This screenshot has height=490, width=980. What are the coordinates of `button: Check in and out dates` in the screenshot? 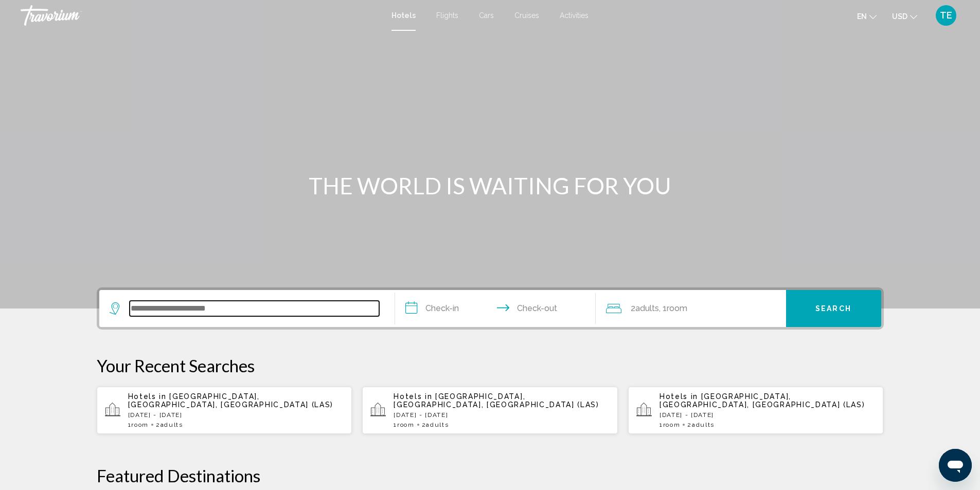 It's located at (495, 309).